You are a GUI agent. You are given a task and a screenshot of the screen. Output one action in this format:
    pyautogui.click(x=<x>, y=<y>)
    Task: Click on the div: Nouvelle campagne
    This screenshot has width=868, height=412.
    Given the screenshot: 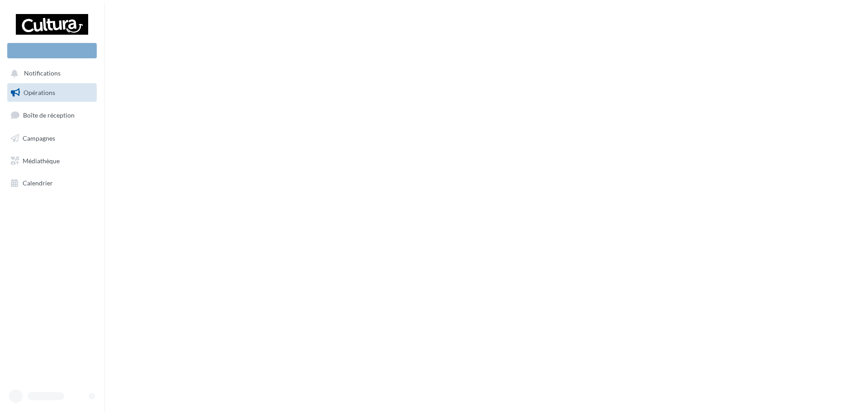 What is the action you would take?
    pyautogui.click(x=52, y=51)
    